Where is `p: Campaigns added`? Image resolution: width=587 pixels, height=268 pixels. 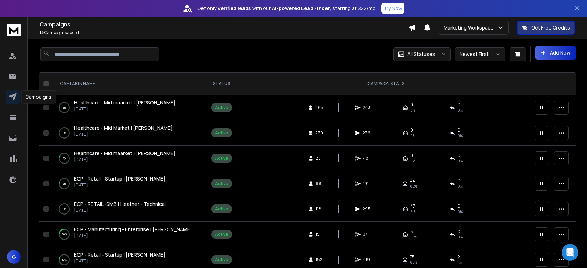 p: Campaigns added is located at coordinates (224, 33).